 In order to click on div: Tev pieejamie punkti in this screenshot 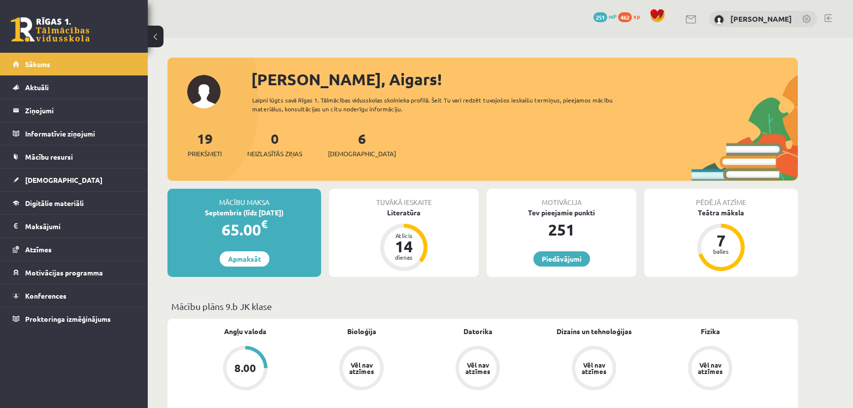, I will do `click(561, 212)`.